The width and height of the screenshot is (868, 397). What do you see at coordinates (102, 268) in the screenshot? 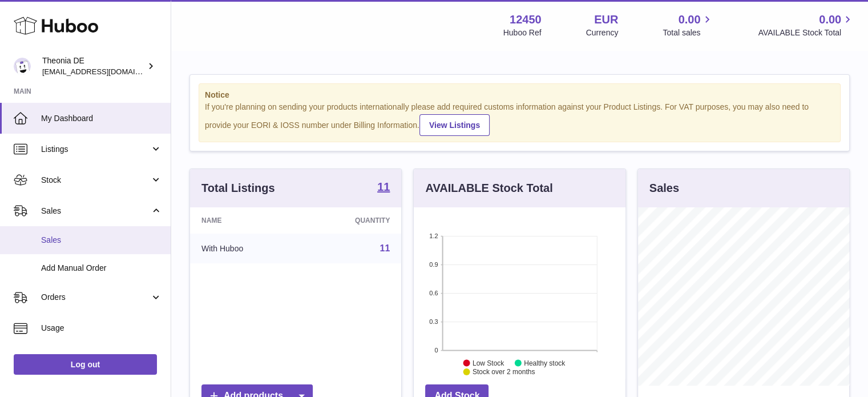
I see `span: Add Manual Order` at bounding box center [102, 268].